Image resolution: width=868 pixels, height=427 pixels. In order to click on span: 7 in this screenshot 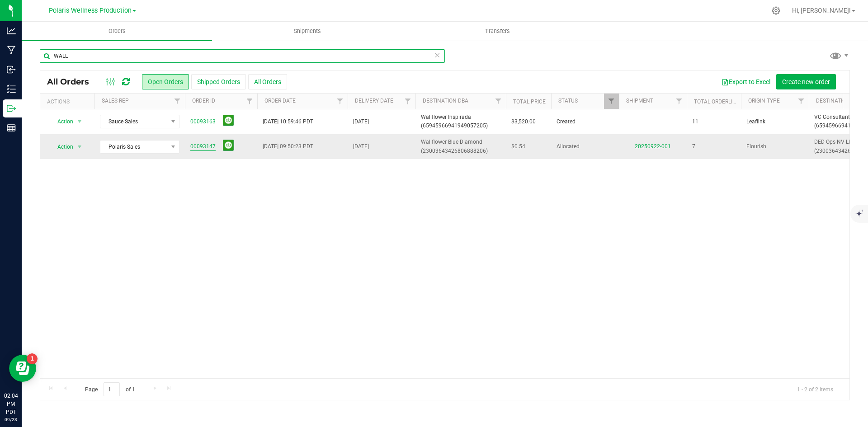, I will do `click(694, 147)`.